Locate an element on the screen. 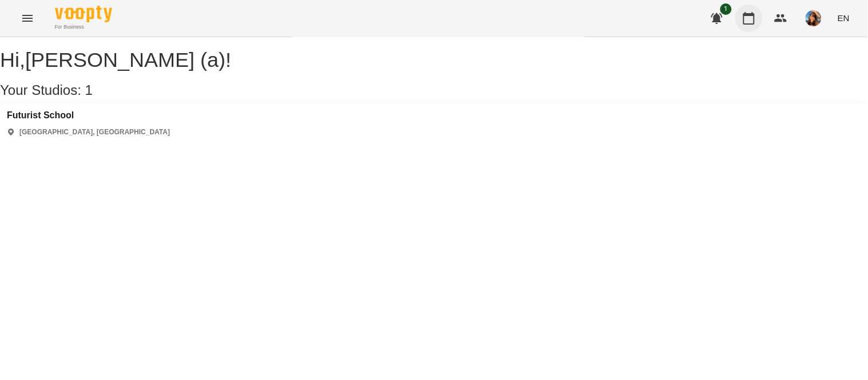 Image resolution: width=868 pixels, height=380 pixels. button: Menu is located at coordinates (27, 18).